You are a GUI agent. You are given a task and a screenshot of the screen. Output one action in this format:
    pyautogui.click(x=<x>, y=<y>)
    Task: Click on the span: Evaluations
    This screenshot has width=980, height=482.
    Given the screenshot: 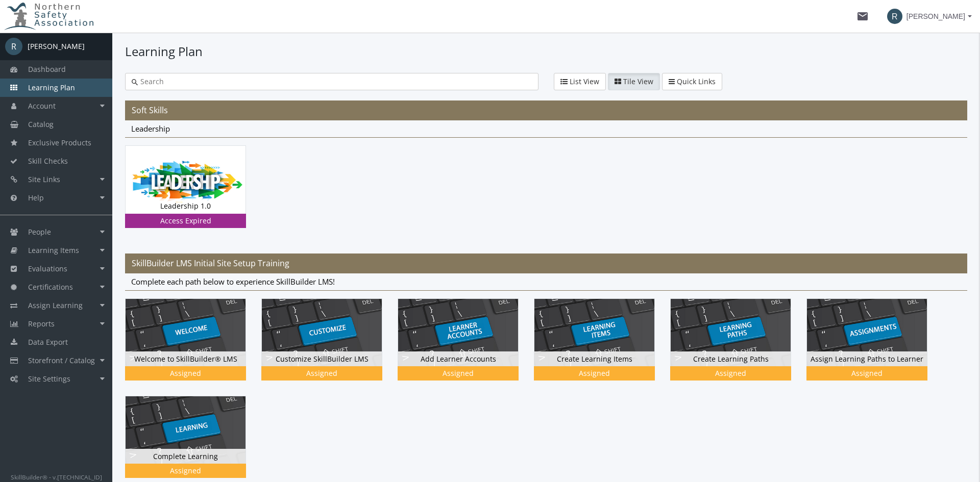 What is the action you would take?
    pyautogui.click(x=47, y=268)
    